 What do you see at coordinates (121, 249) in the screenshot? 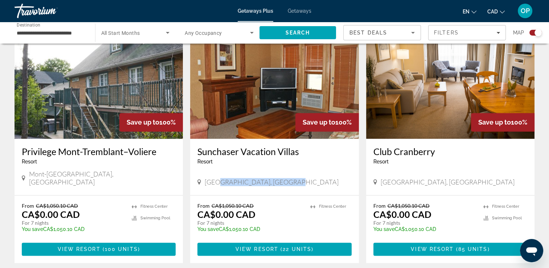
I see `span: 100 units` at bounding box center [121, 249].